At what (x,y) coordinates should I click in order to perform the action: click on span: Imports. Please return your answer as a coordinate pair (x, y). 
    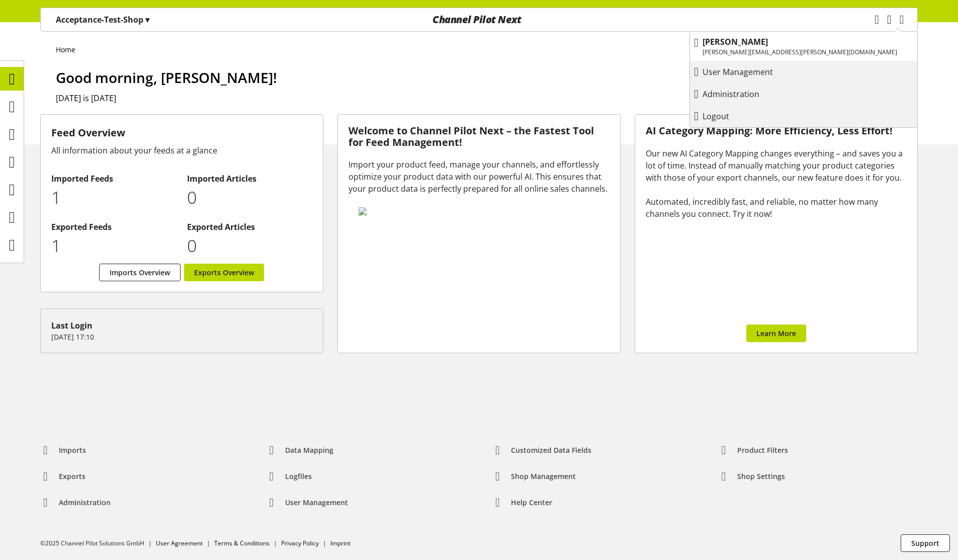
    Looking at the image, I should click on (73, 450).